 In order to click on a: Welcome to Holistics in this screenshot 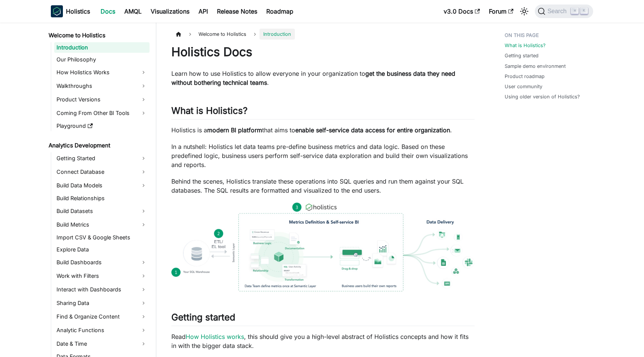, I will do `click(98, 36)`.